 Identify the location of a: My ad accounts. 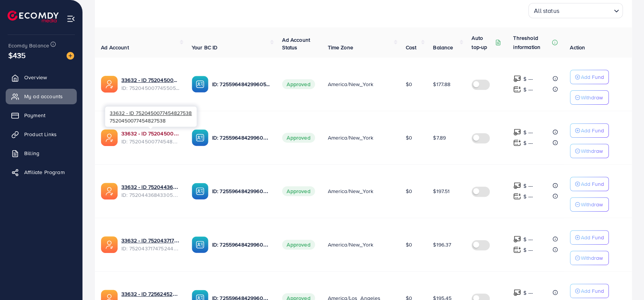
(41, 96).